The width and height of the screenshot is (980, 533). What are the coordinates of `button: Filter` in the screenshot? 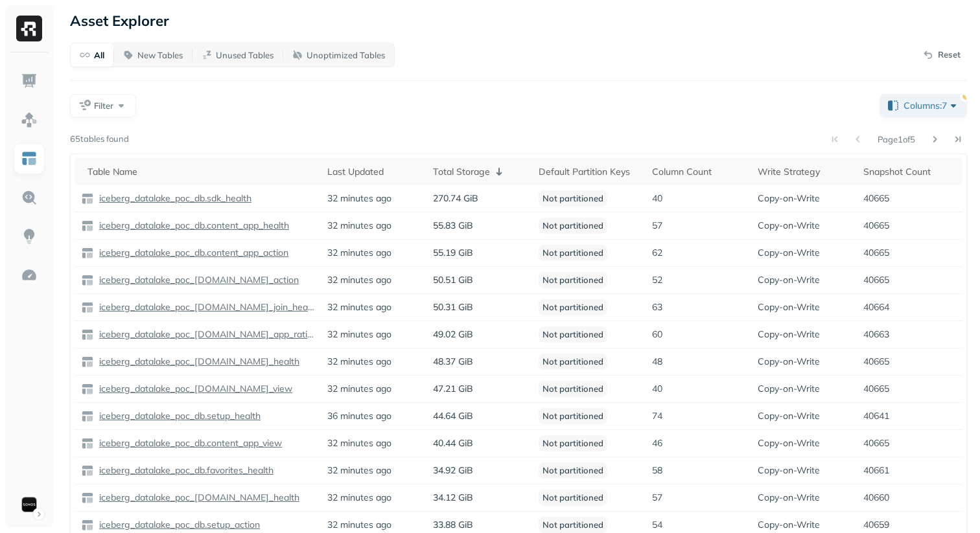 It's located at (103, 106).